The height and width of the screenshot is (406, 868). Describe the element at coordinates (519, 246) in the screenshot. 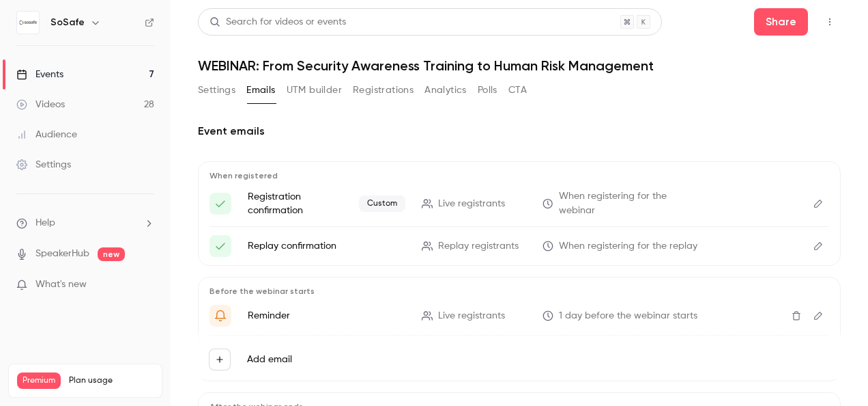

I see `li: Here's your access link to see the replay of {{ event_name }}!` at that location.